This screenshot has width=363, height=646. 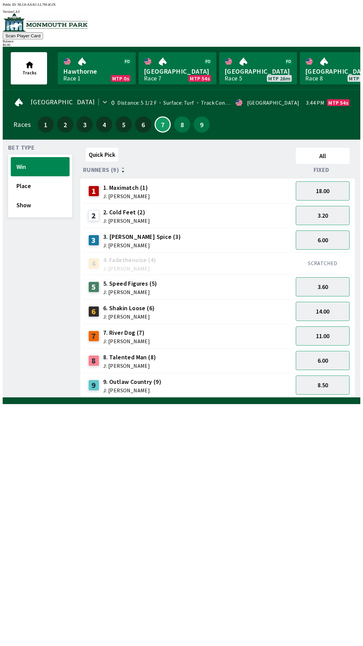 I want to click on div: Race 1, so click(x=72, y=78).